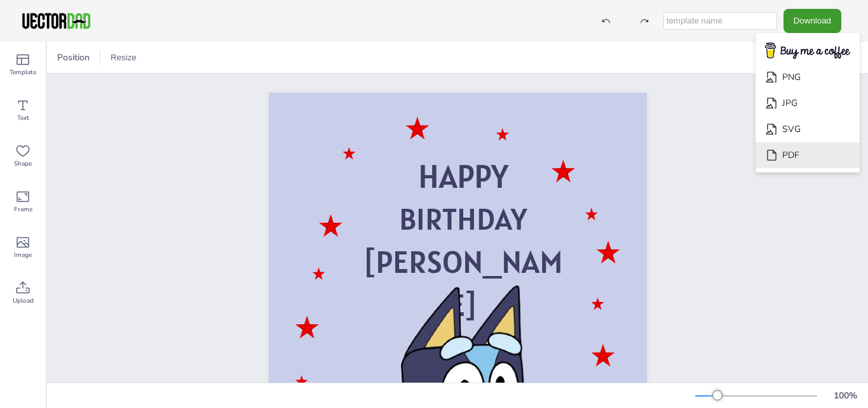  What do you see at coordinates (23, 209) in the screenshot?
I see `span: Frame` at bounding box center [23, 209].